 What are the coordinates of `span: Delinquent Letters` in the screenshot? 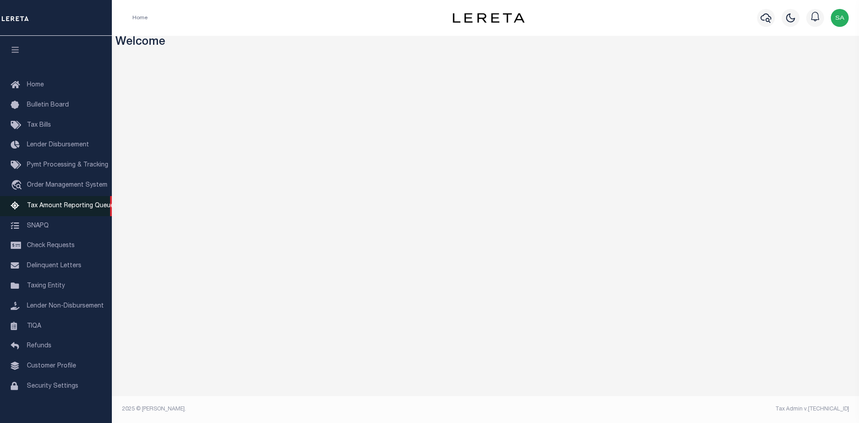 It's located at (54, 266).